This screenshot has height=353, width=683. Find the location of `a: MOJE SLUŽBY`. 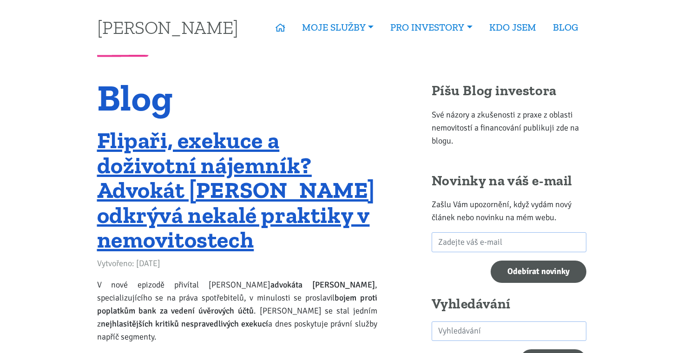

a: MOJE SLUŽBY is located at coordinates (338, 27).